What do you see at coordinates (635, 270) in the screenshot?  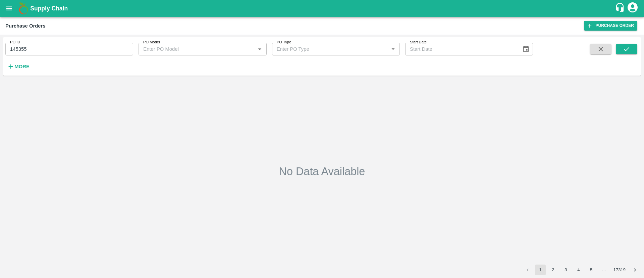 I see `button: Go to next page` at bounding box center [635, 270].